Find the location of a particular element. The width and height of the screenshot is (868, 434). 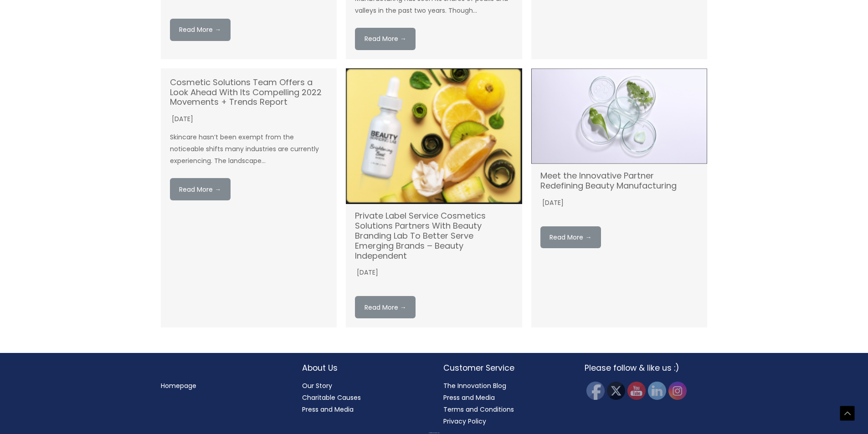

a: Homepage is located at coordinates (179, 386).